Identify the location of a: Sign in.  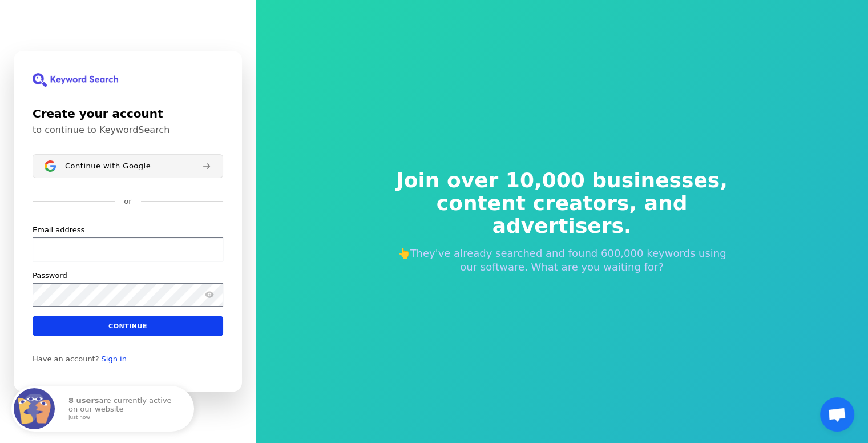
(114, 359).